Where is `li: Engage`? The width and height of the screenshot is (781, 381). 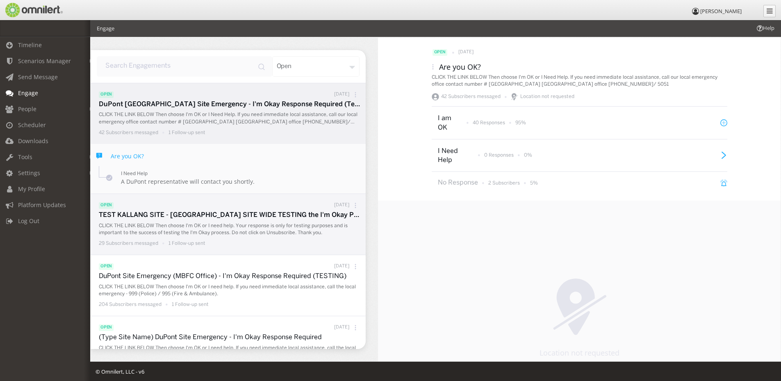 li: Engage is located at coordinates (105, 28).